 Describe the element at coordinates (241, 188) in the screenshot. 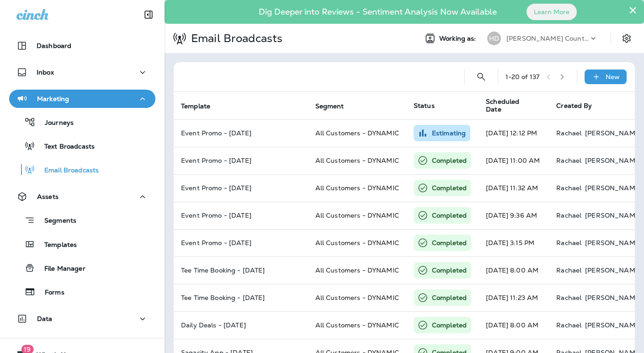

I see `p: Event Promo - 9/12/25` at that location.